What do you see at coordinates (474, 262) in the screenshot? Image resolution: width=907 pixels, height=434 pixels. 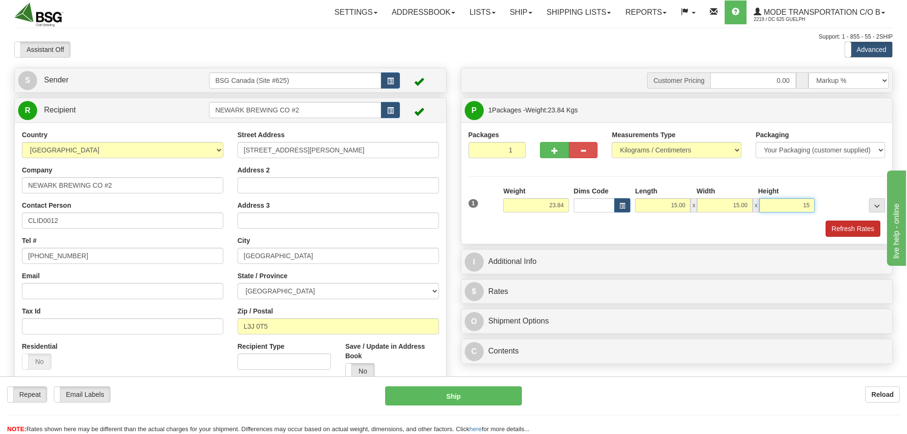 I see `span: I` at bounding box center [474, 262].